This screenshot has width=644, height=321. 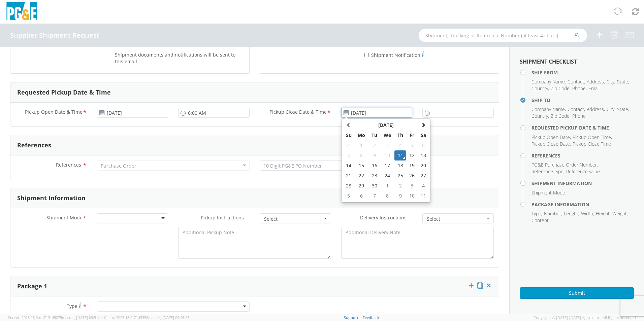 What do you see at coordinates (503, 35) in the screenshot?
I see `input: Shipment, Tracking or Reference Number (at least 4 chars)` at bounding box center [503, 35].